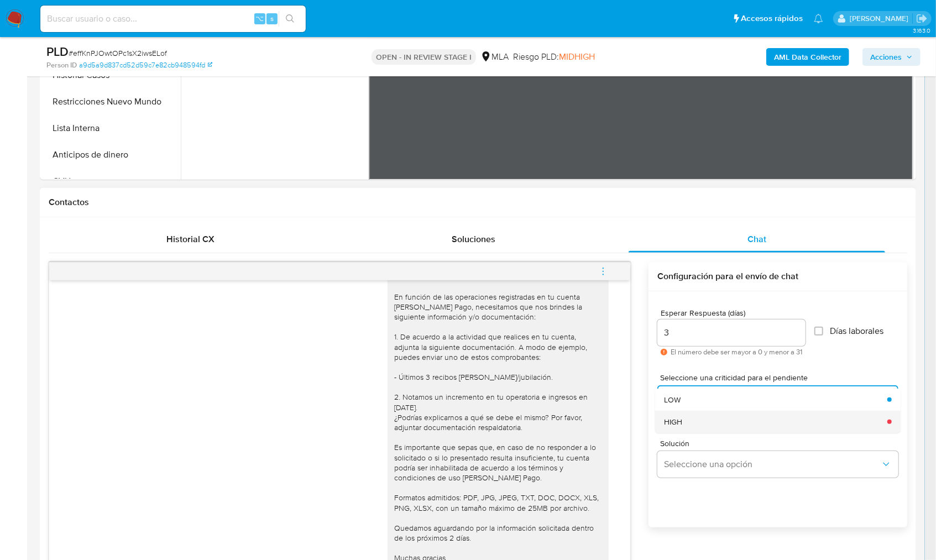 Image resolution: width=936 pixels, height=560 pixels. I want to click on button: Anticipos de dinero, so click(112, 155).